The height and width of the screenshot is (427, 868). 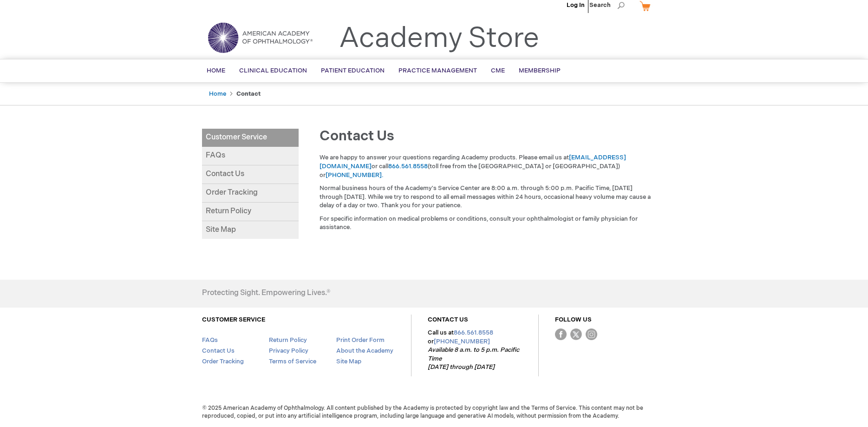 I want to click on a: Terms of Service, so click(x=293, y=362).